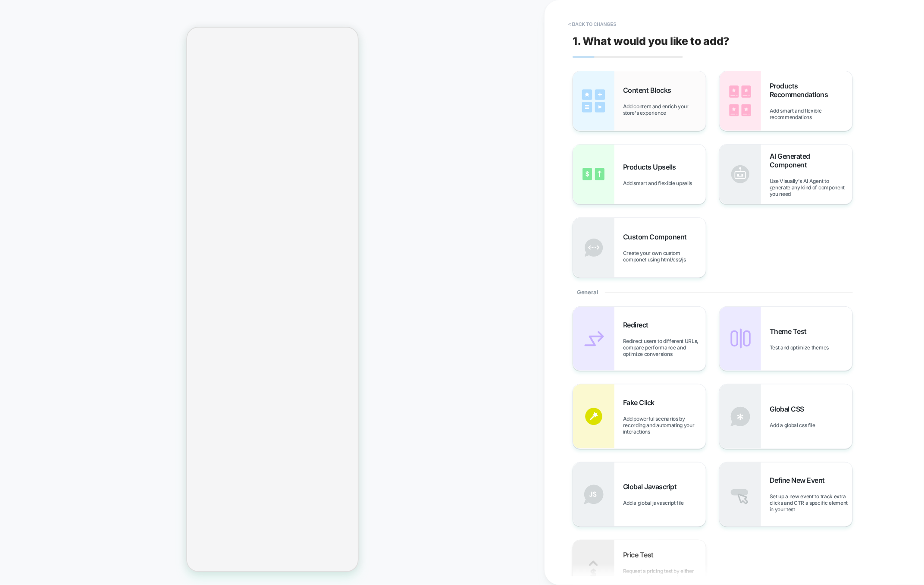 The width and height of the screenshot is (924, 585). Describe the element at coordinates (659, 183) in the screenshot. I see `span: Add smart and flexible upsells` at that location.